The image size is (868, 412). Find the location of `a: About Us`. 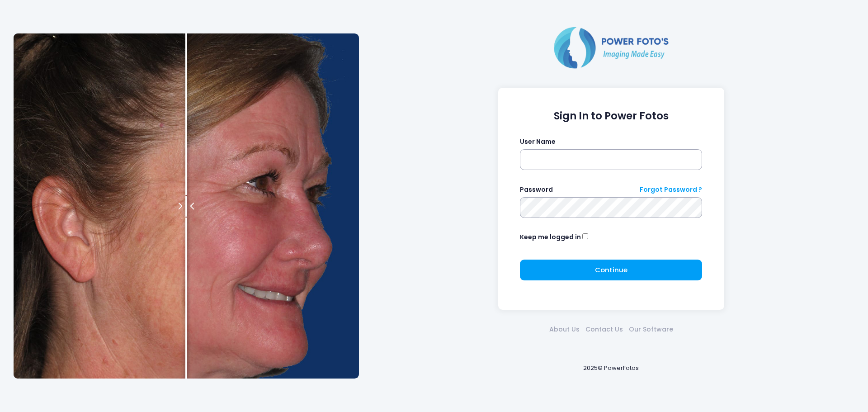

a: About Us is located at coordinates (564, 329).